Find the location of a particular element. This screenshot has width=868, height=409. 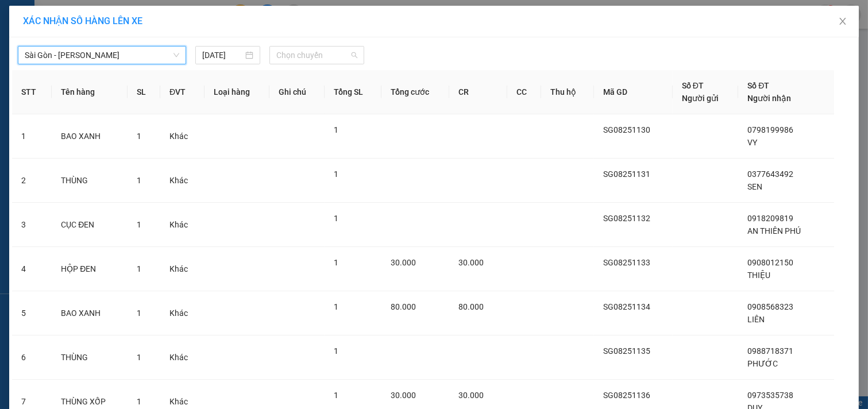

span: PHƯỚC is located at coordinates (763, 363).